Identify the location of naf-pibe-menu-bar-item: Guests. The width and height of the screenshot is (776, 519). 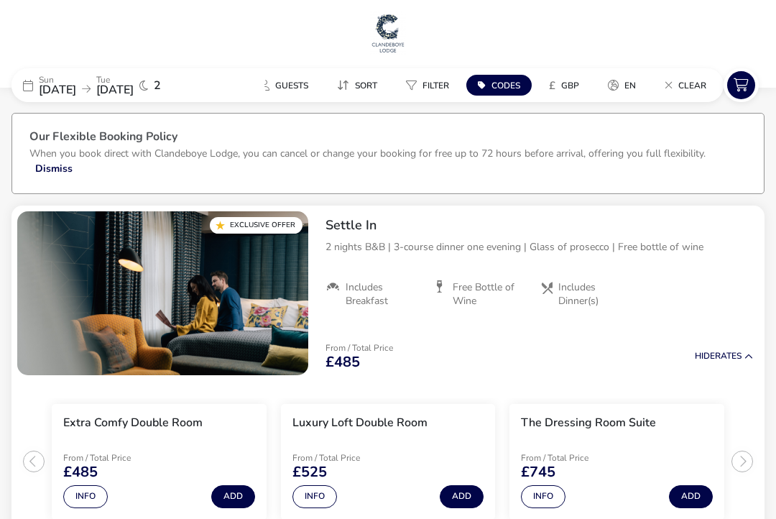
(287, 85).